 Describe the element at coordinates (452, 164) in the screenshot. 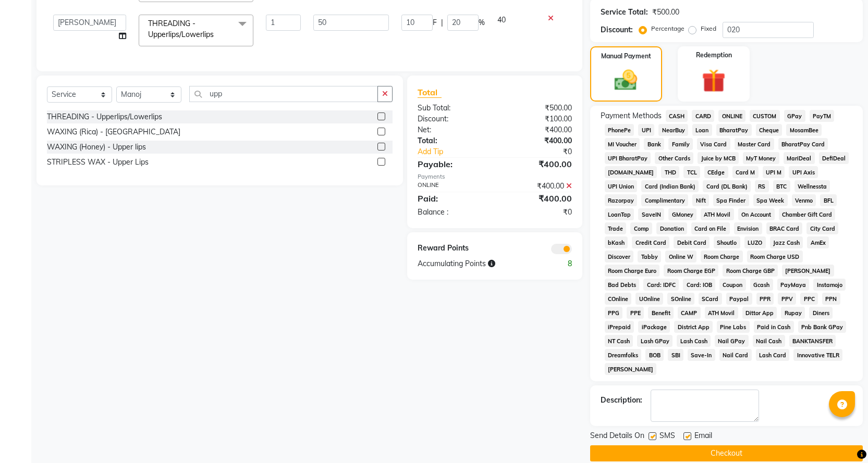

I see `div: Payable:` at that location.